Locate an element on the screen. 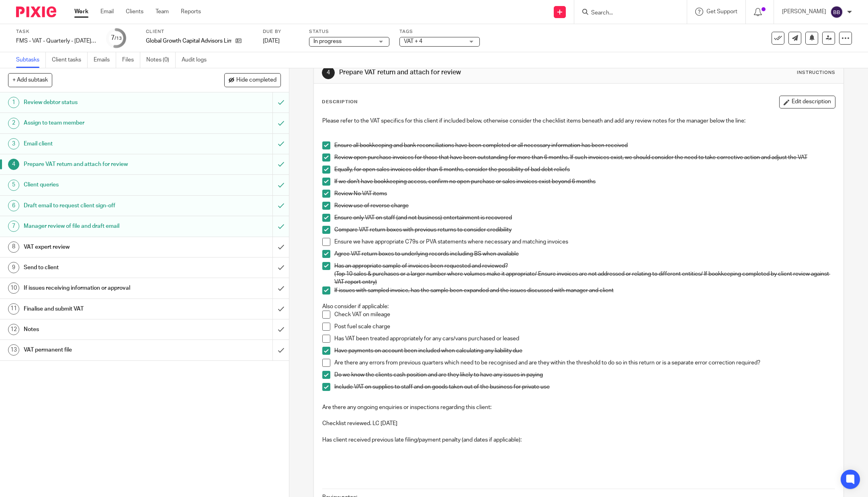 This screenshot has height=497, width=868. div: 11 is located at coordinates (14, 309).